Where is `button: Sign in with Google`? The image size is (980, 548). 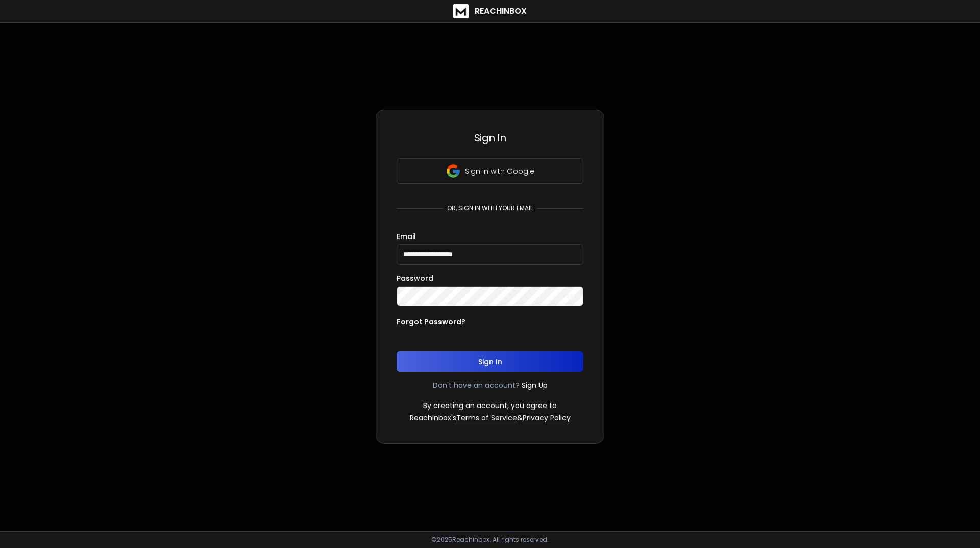 button: Sign in with Google is located at coordinates (490, 171).